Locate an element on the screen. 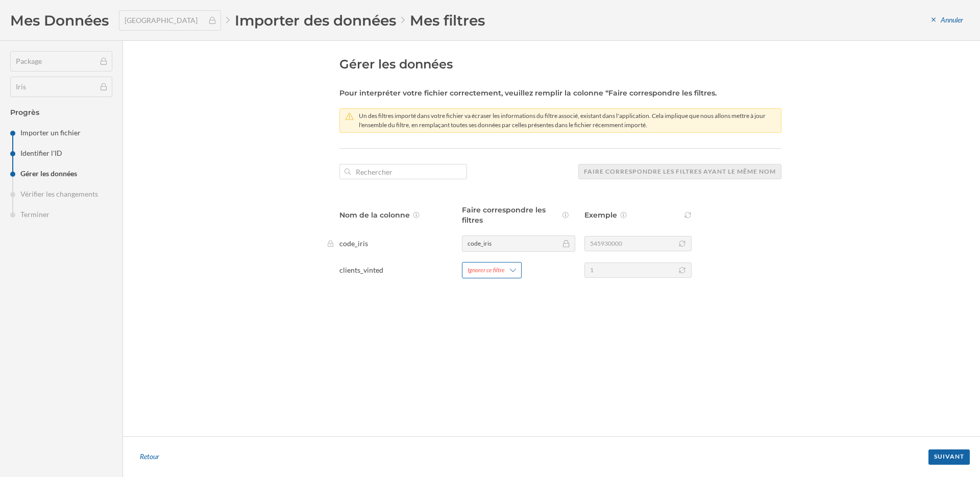  div: Faire correspondre les filtres is located at coordinates (515, 215).